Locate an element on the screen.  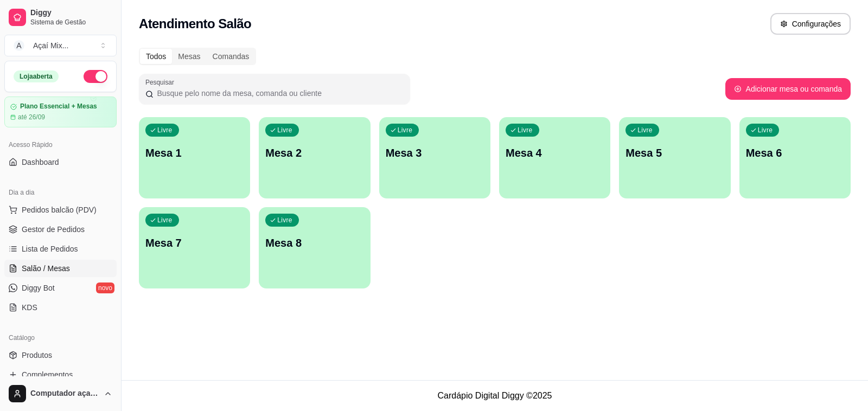
button: LivreMesa 4 is located at coordinates (554, 158).